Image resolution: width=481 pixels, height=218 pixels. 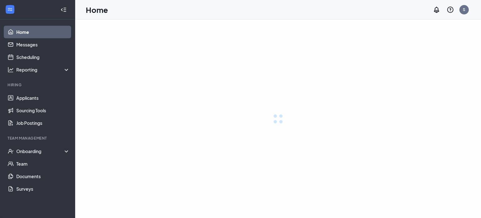 What do you see at coordinates (38, 85) in the screenshot?
I see `div: Hiring` at bounding box center [38, 85].